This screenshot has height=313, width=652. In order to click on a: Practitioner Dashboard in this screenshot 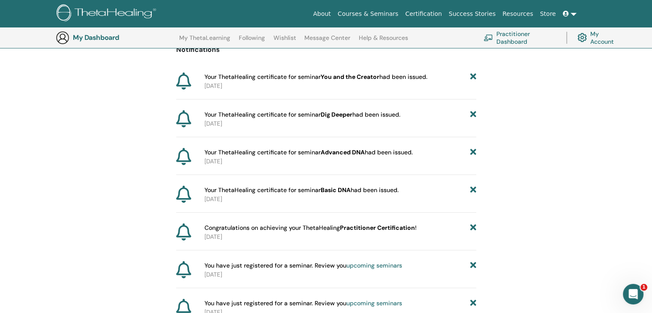, I will do `click(519, 38)`.